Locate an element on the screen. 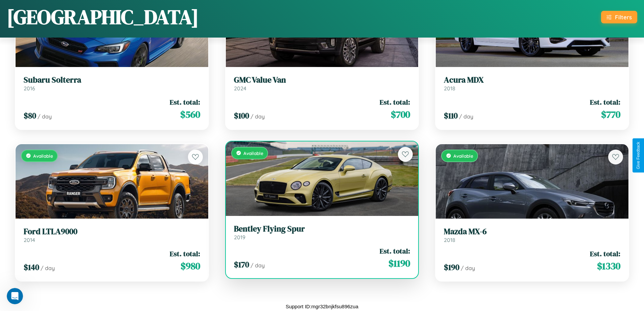 Image resolution: width=644 pixels, height=311 pixels. div: Filters is located at coordinates (624, 17).